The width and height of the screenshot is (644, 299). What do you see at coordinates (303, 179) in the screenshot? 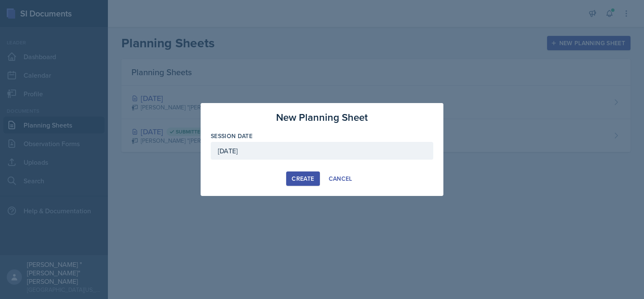
I see `div: Create` at bounding box center [303, 179].